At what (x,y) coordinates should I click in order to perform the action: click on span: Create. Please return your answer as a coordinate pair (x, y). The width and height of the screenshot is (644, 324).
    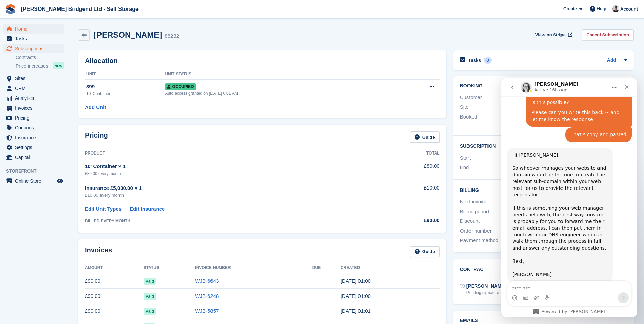
    Looking at the image, I should click on (570, 9).